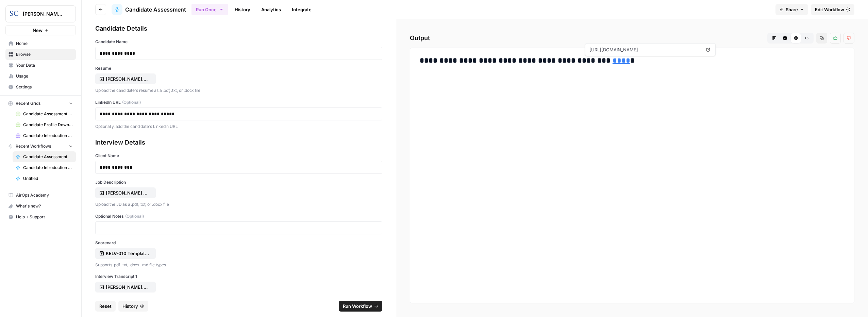  What do you see at coordinates (105, 306) in the screenshot?
I see `span: Reset` at bounding box center [105, 306].